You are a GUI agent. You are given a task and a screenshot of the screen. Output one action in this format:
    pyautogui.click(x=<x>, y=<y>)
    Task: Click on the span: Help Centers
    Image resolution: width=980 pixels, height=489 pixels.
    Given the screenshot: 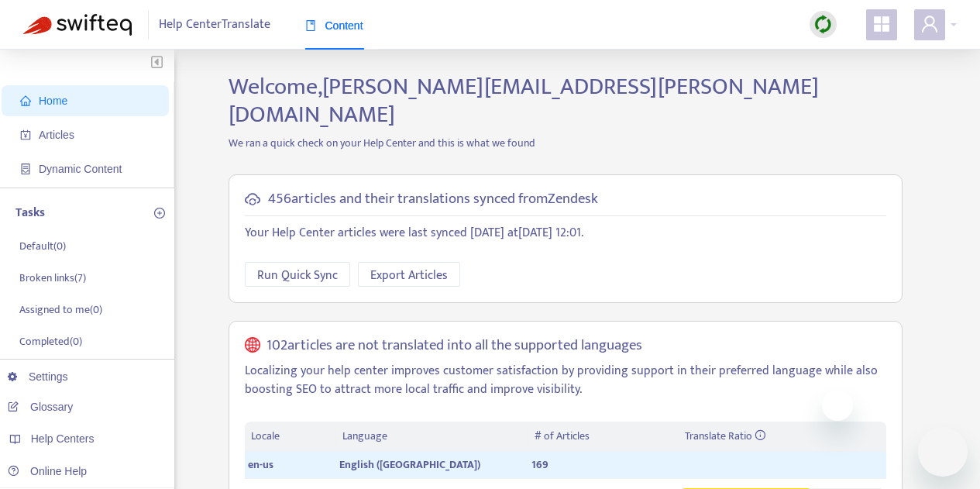 What is the action you would take?
    pyautogui.click(x=63, y=439)
    